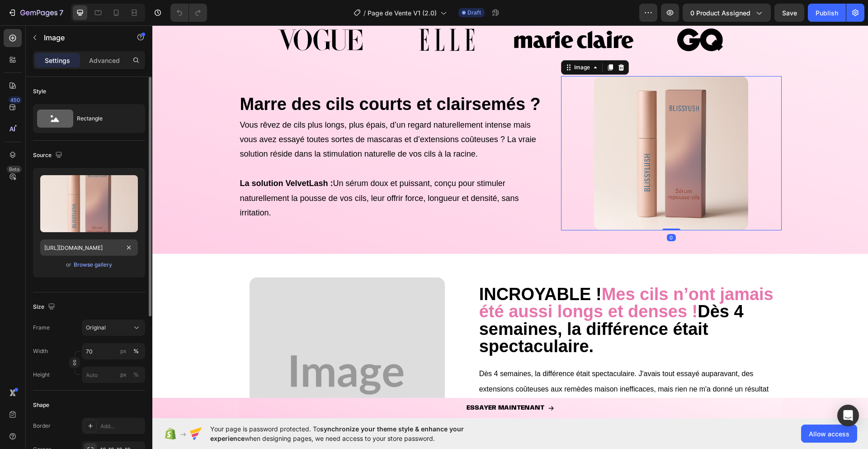 The width and height of the screenshot is (868, 449). I want to click on span: Dès 4 semaines, la différence était spectaculaire. J'avais tout essayé auparavant, des extensions..., so click(471, 363).